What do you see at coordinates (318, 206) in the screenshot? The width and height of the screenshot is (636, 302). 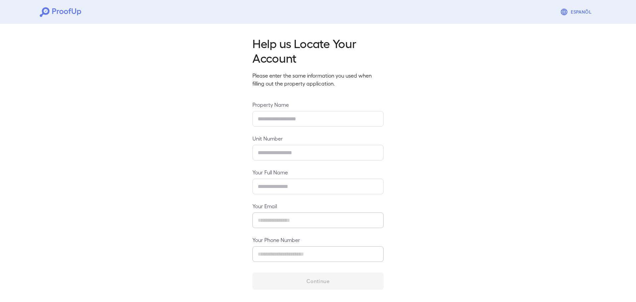 I see `label: Your Email` at bounding box center [318, 206].